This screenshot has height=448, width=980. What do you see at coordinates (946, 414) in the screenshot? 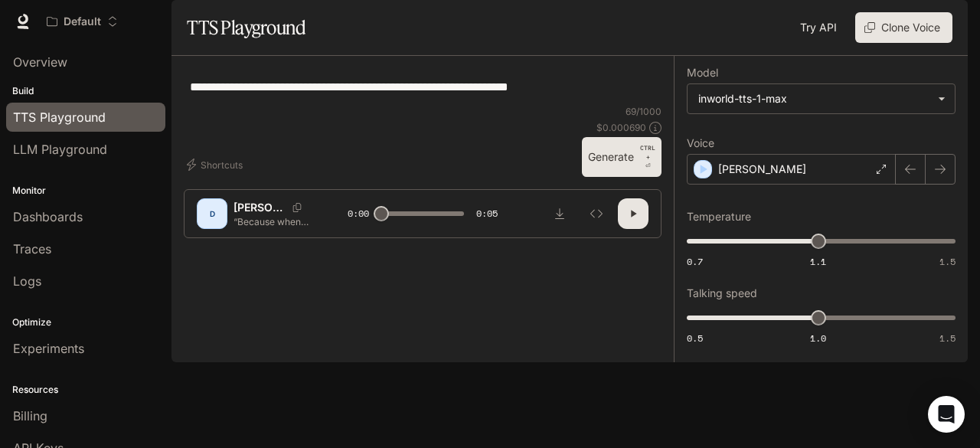
I see `div: Open Intercom Messenger` at bounding box center [946, 414].